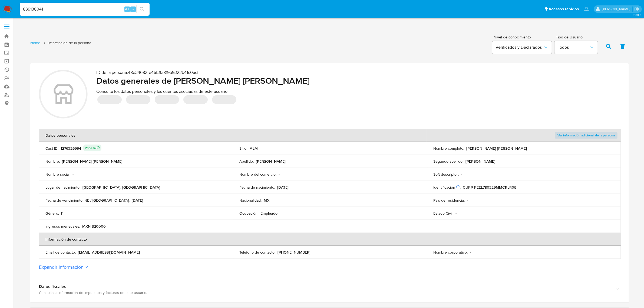 The image size is (644, 308). What do you see at coordinates (522, 48) in the screenshot?
I see `button: Verificados y Declarados` at bounding box center [522, 48].